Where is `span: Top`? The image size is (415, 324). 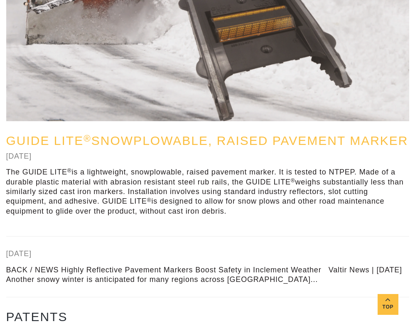
span: Top is located at coordinates (388, 306).